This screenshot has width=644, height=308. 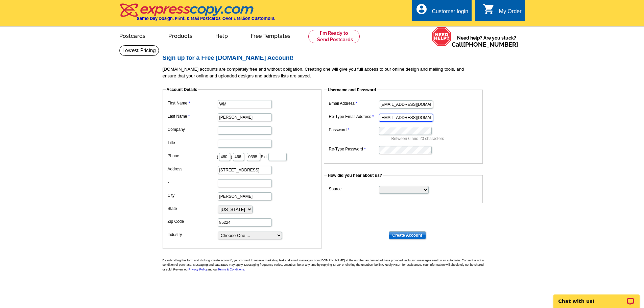 I want to click on dd: ( ) - Ext., so click(x=242, y=156).